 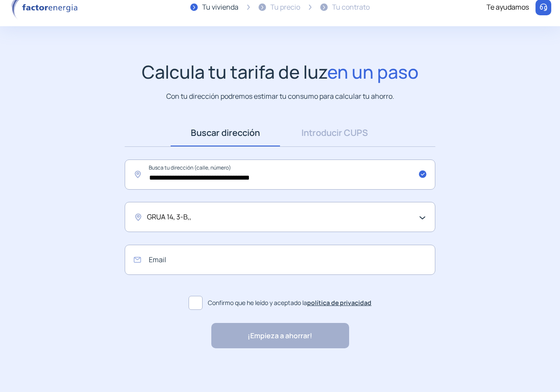 What do you see at coordinates (290, 303) in the screenshot?
I see `span: Confirmo que he leído y aceptado la` at bounding box center [290, 303].